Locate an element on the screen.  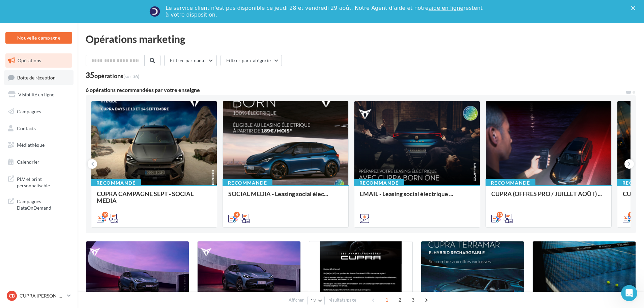
span: SOCIAL MEDIA - Leasing social élec... is located at coordinates (278, 194).